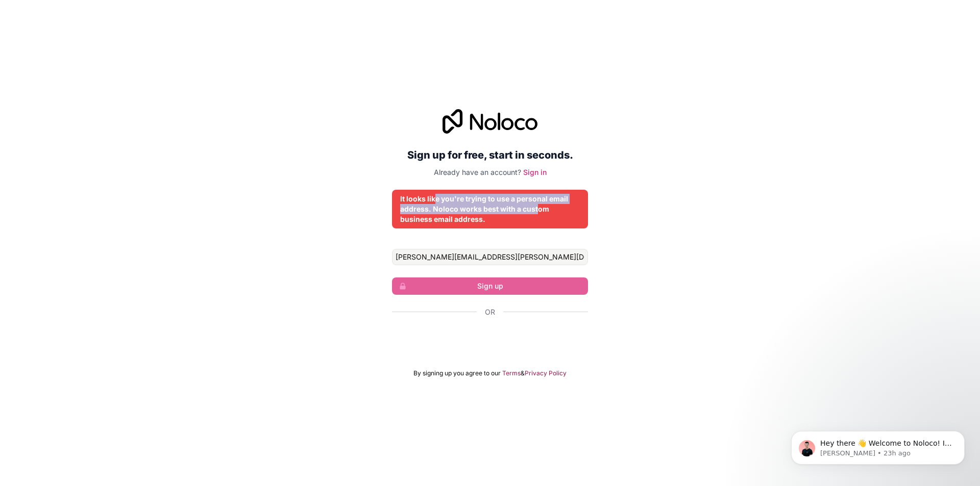  I want to click on input: Email address, so click(490, 257).